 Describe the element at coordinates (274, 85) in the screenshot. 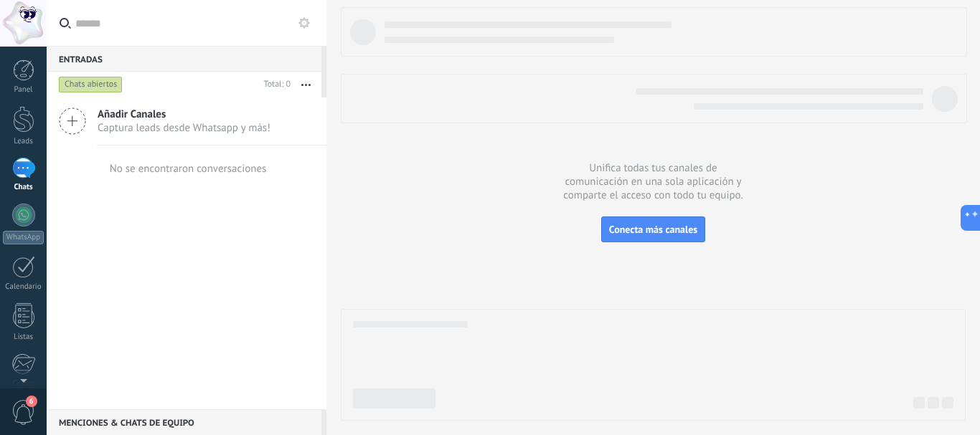

I see `div: Total: 0` at that location.